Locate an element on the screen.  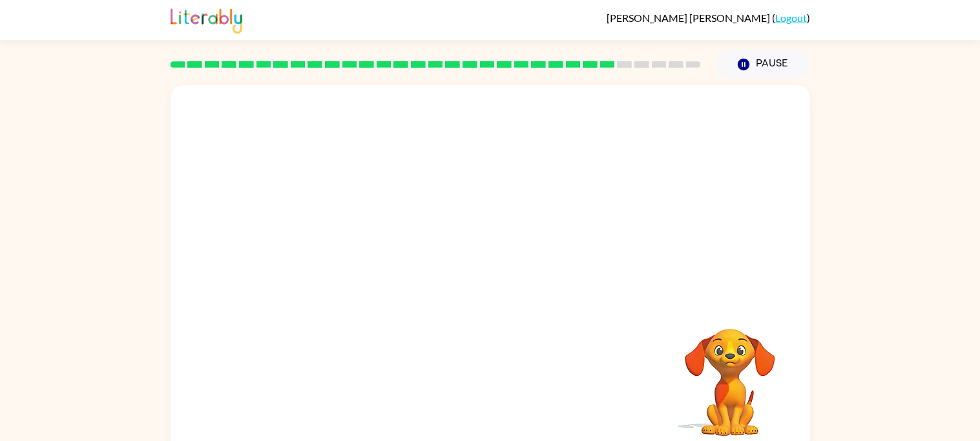
video: Your browser must support playing .mp4 files to use Literably. Please try using another browser. is located at coordinates (729, 374).